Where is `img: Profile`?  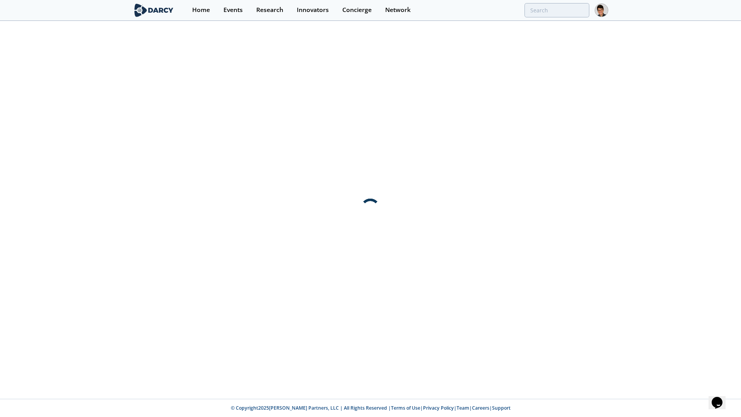 img: Profile is located at coordinates (602, 10).